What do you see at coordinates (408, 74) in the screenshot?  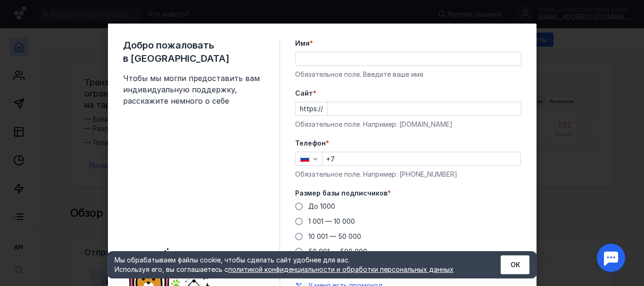 I see `div: Обязательное поле. Введите ваше имя` at bounding box center [408, 74].